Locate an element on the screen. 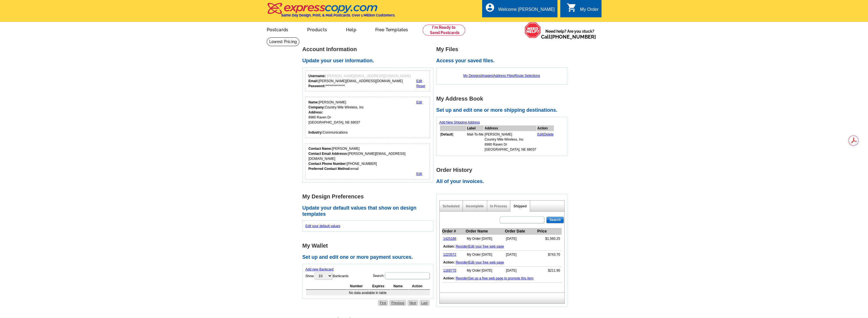 This screenshot has width=868, height=318. a: Route Selections is located at coordinates (528, 76).